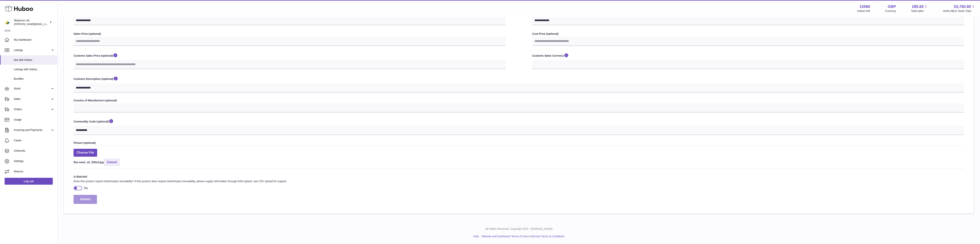 This screenshot has height=244, width=980. What do you see at coordinates (34, 70) in the screenshot?
I see `span: Listings with Huboo` at bounding box center [34, 70].